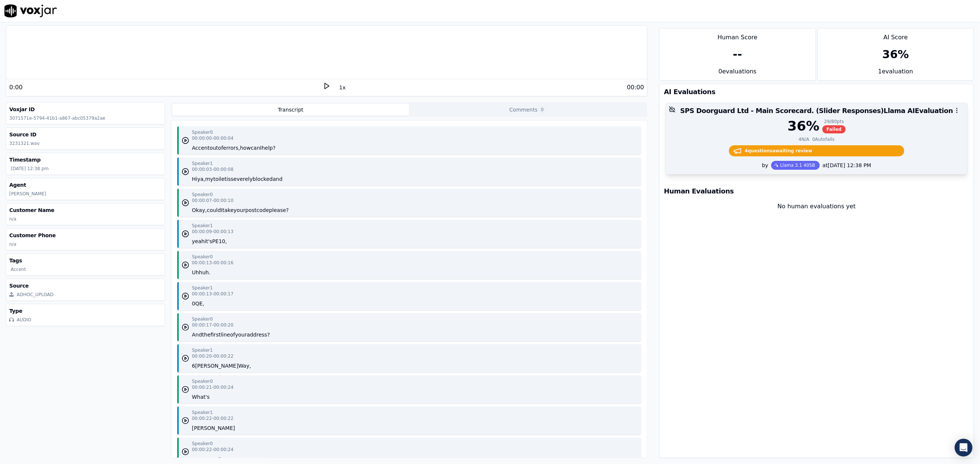 This screenshot has height=464, width=980. What do you see at coordinates (85, 261) in the screenshot?
I see `h3: Tags` at bounding box center [85, 261].